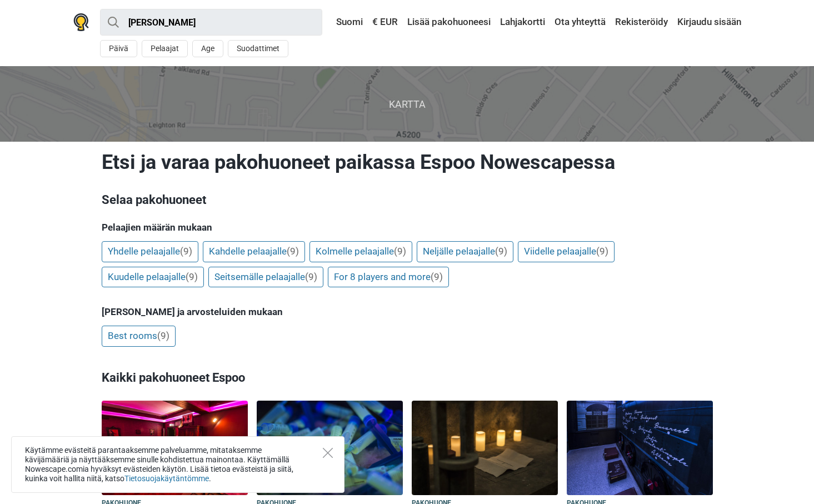 The image size is (814, 504). I want to click on a: For 8 players and more(9), so click(389, 277).